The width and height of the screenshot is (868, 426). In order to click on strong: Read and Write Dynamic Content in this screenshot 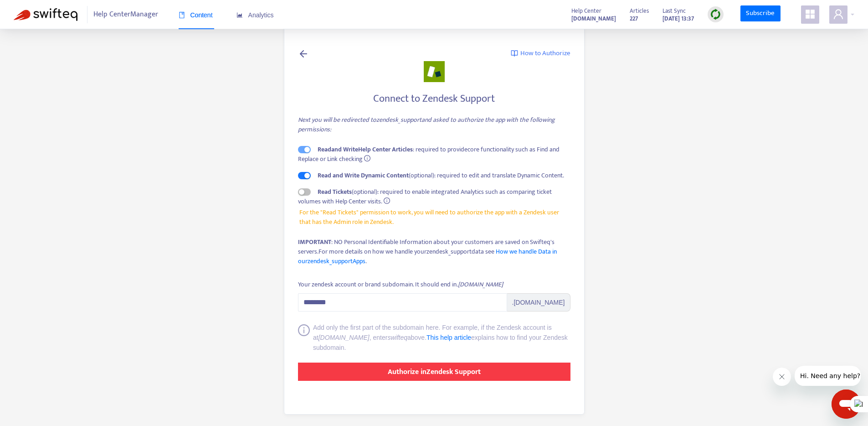, I will do `click(363, 175)`.